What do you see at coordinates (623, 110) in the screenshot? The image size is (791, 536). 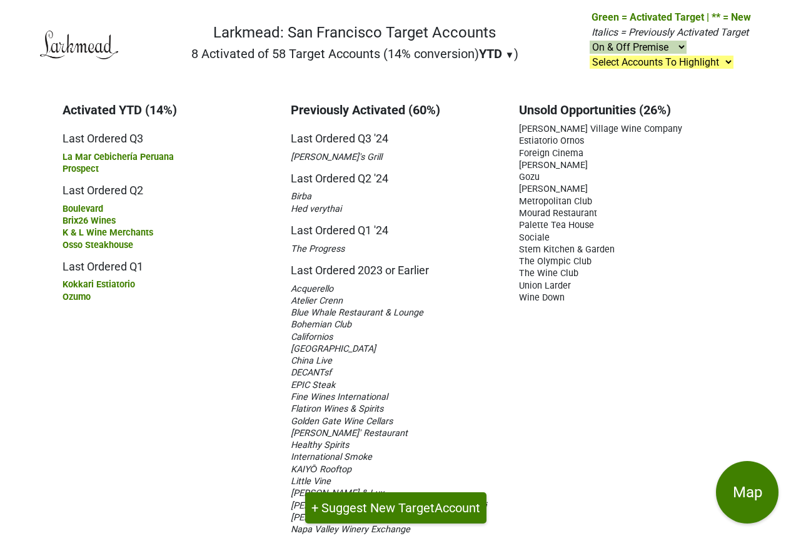 I see `h3: Unsold Opportunities (26%)` at bounding box center [623, 110].